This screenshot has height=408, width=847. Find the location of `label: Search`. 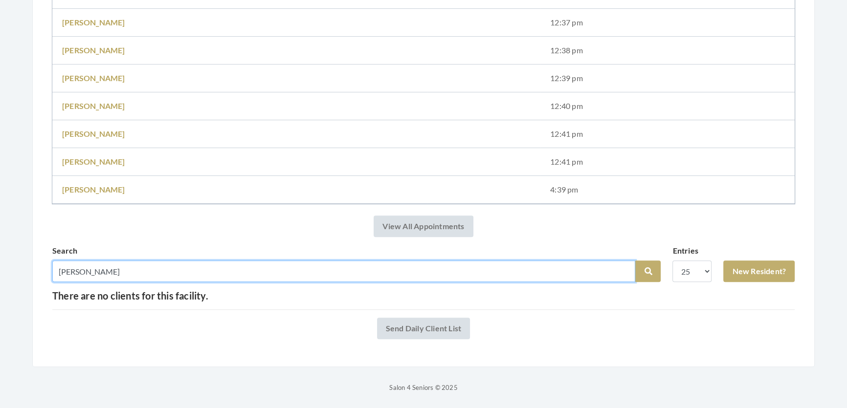

label: Search is located at coordinates (65, 251).